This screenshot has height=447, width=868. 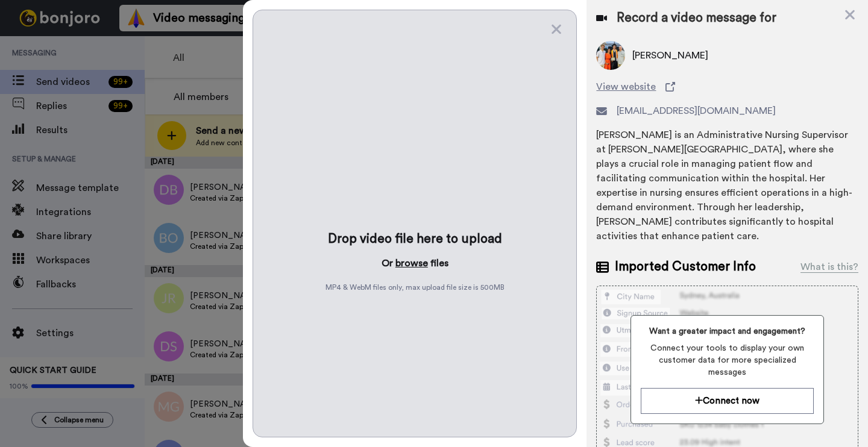 I want to click on span: Want a greater impact and engagement?, so click(x=727, y=331).